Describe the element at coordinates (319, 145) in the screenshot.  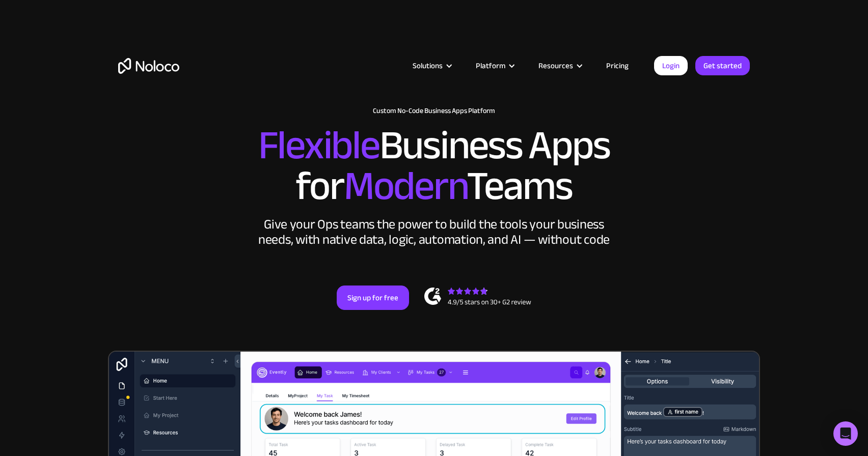
I see `span: Flexible` at that location.